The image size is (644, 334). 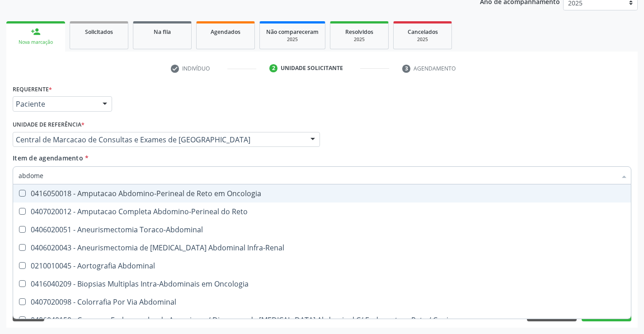 I want to click on span: Solicitados, so click(x=99, y=32).